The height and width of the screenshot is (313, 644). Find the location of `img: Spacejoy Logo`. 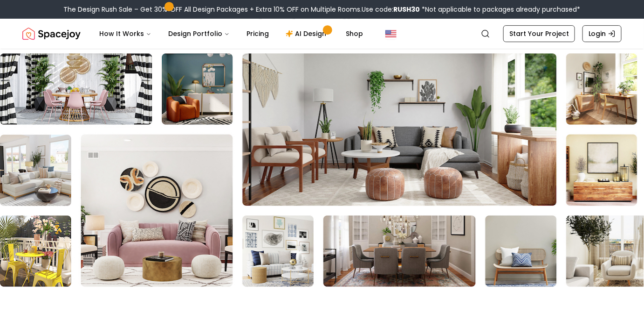

img: Spacejoy Logo is located at coordinates (51, 34).